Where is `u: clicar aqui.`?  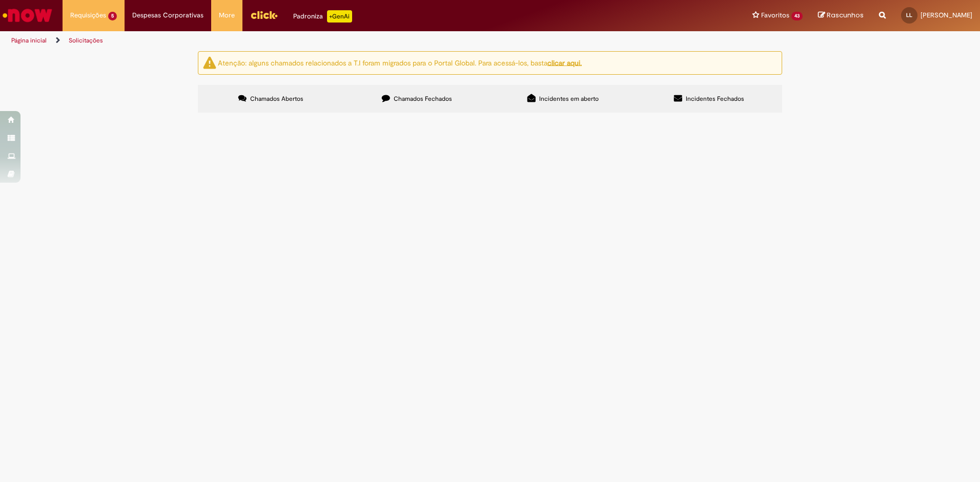
u: clicar aqui. is located at coordinates (564, 62).